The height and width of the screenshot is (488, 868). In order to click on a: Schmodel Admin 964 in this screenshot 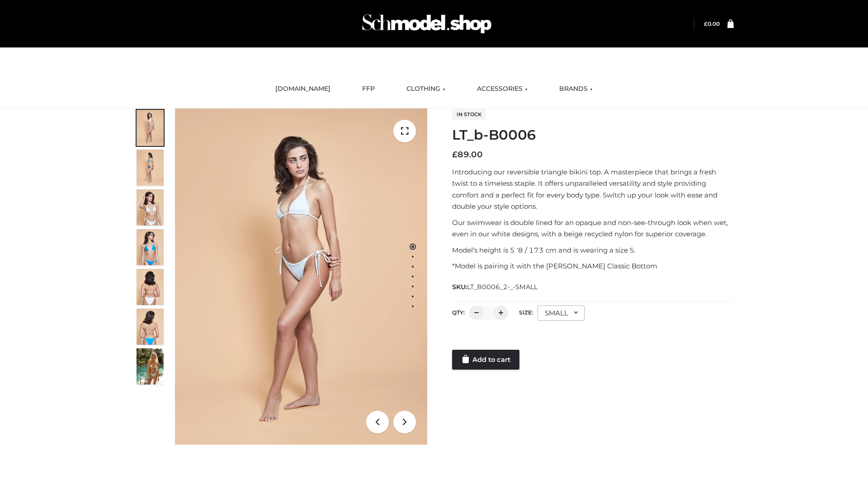, I will do `click(427, 24)`.